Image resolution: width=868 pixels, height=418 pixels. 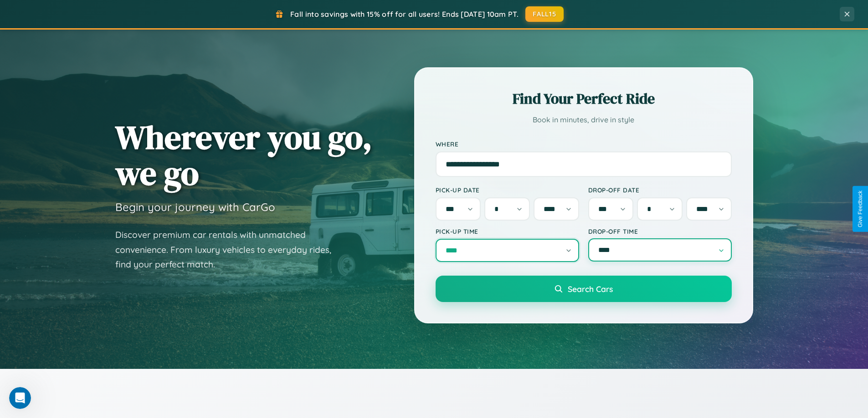 I want to click on label: Where, so click(x=583, y=144).